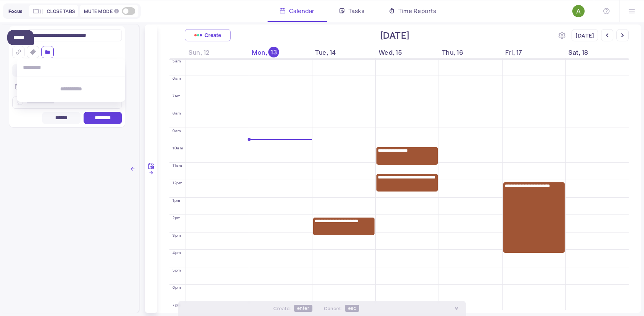  Describe the element at coordinates (297, 11) in the screenshot. I see `a: Calendar` at that location.